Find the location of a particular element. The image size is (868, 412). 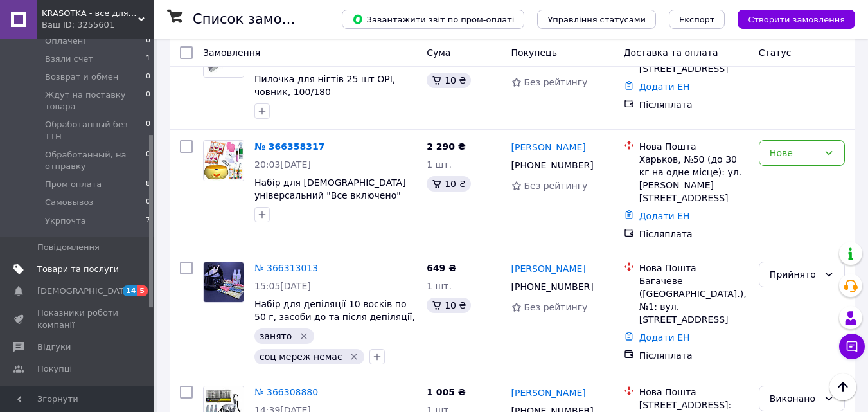

span: занято is located at coordinates (275, 336).